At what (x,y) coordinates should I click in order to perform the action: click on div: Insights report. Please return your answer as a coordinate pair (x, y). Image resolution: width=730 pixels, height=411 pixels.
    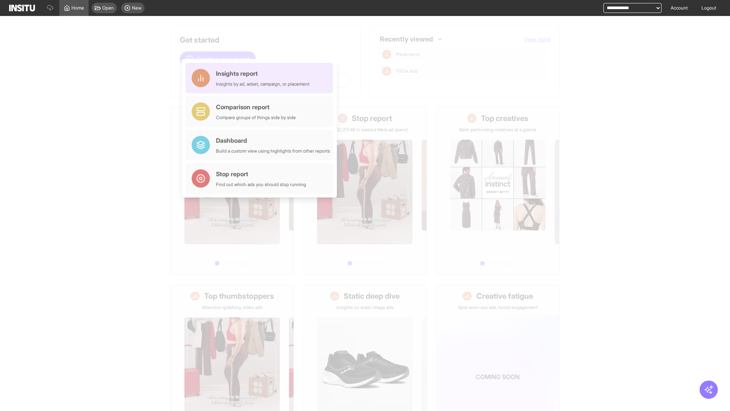
    Looking at the image, I should click on (263, 73).